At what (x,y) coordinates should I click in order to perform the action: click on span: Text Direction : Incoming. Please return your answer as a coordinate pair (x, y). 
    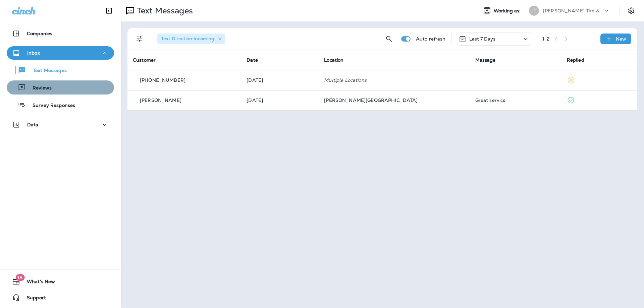
    Looking at the image, I should click on (188, 38).